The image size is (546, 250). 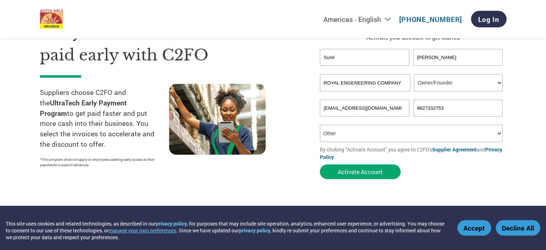 I want to click on p: *This program does not apply to employees seeking early access to their paychecks or payroll adva..., so click(x=101, y=162).